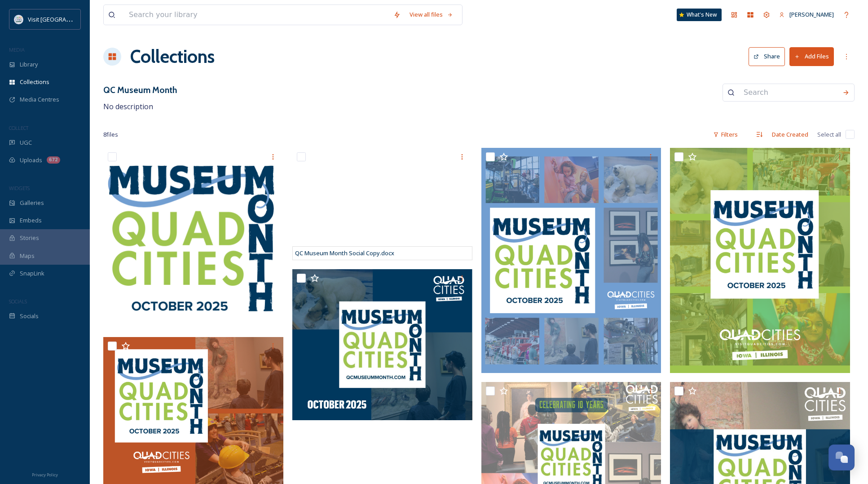  I want to click on span: WIDGETS, so click(20, 188).